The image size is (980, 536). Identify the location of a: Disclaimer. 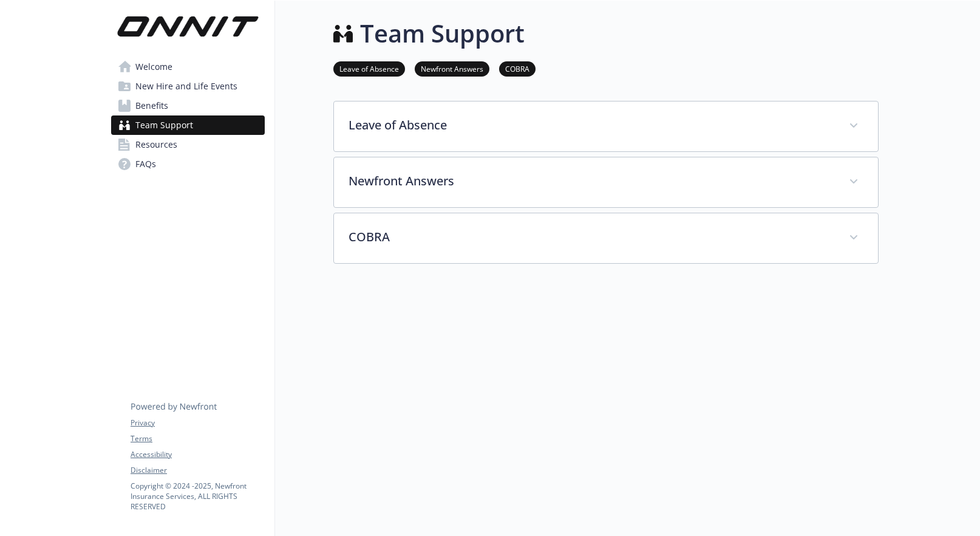
(197, 470).